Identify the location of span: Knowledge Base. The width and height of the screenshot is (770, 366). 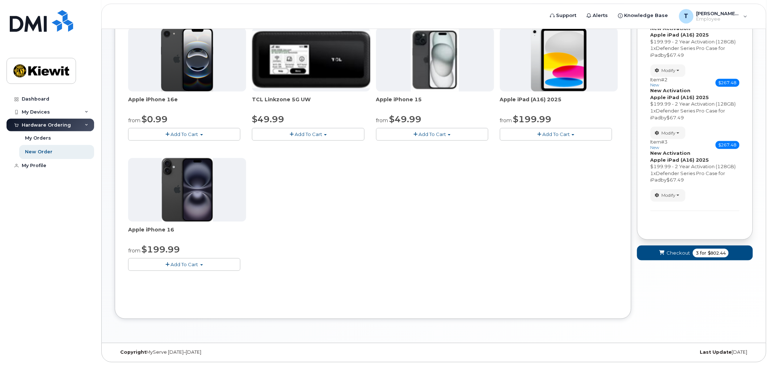
(646, 16).